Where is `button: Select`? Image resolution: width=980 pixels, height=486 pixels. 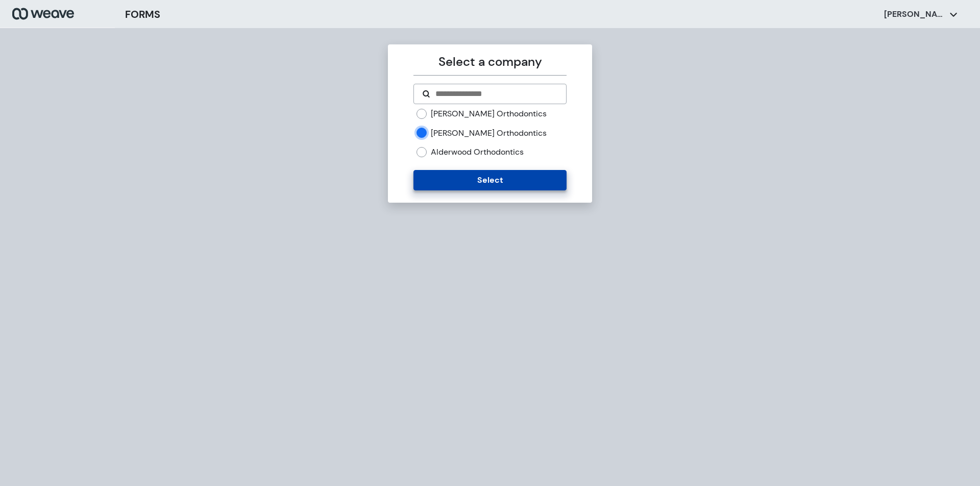
button: Select is located at coordinates (489, 180).